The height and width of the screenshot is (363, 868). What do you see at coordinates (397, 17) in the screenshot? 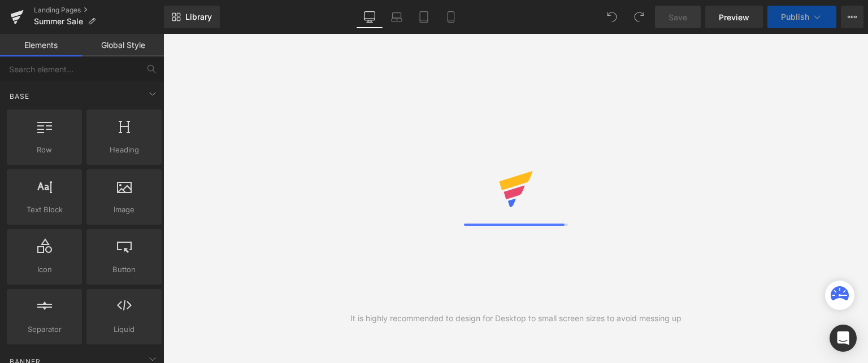
I see `a: Laptop` at bounding box center [397, 17].